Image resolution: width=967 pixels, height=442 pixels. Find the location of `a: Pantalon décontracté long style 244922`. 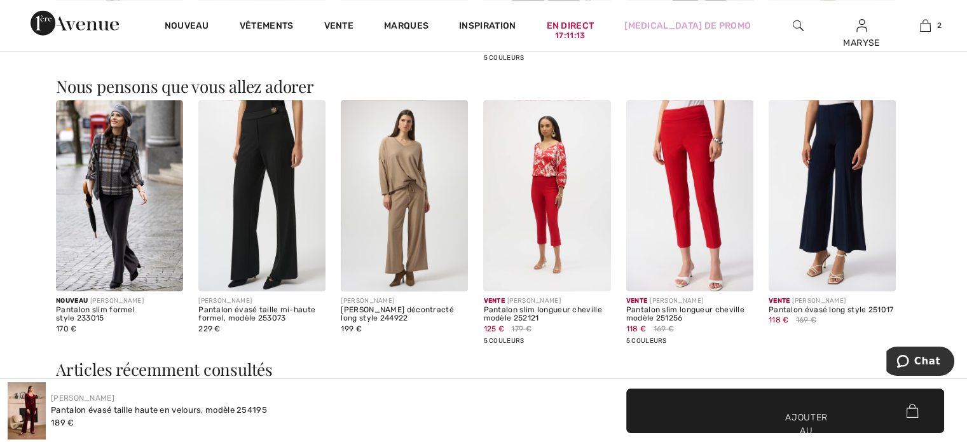

a: Pantalon décontracté long style 244922 is located at coordinates (404, 195).